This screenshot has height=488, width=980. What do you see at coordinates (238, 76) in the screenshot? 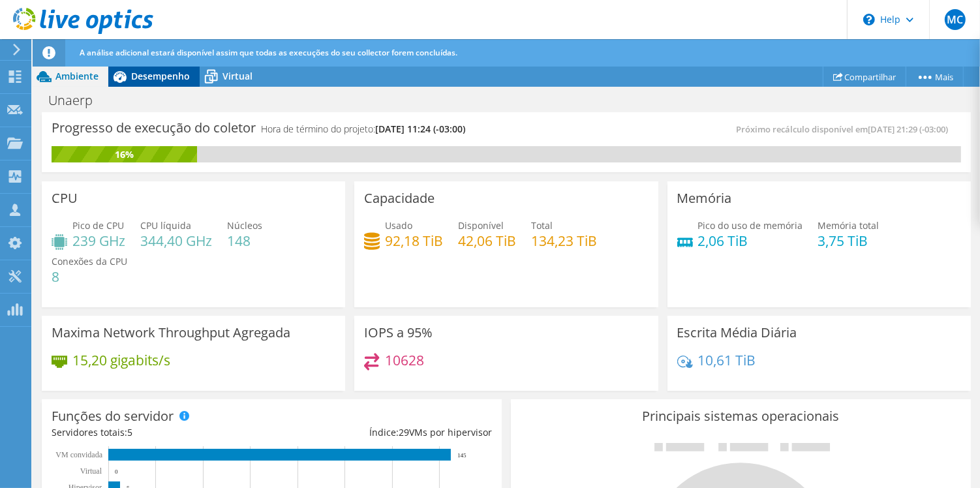
I see `span: Virtual` at bounding box center [238, 76].